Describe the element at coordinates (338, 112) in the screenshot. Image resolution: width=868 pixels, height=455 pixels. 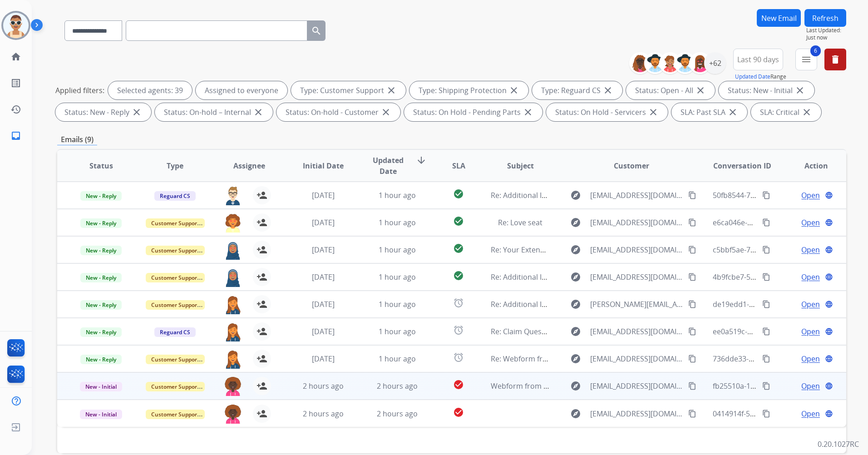
I see `div: Status: On-hold - Customer` at that location.